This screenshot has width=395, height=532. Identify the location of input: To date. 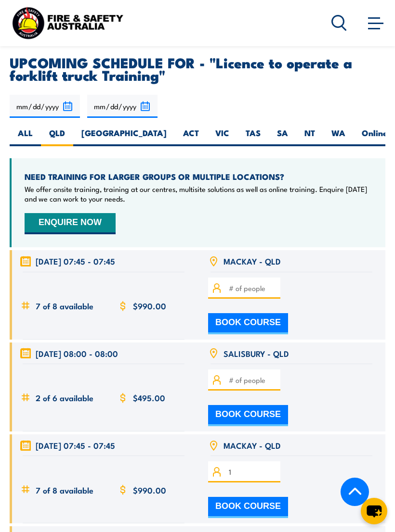
(122, 107).